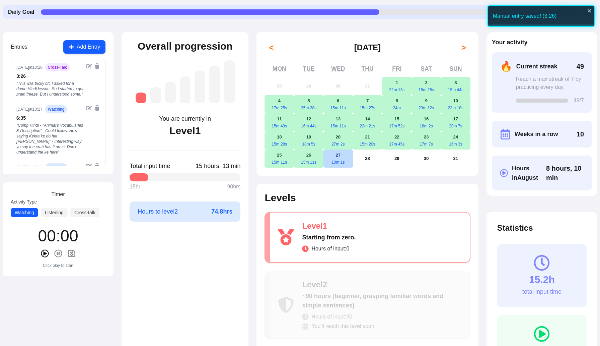 This screenshot has height=346, width=600. Describe the element at coordinates (426, 100) in the screenshot. I see `abbr: August 9, 2025` at that location.